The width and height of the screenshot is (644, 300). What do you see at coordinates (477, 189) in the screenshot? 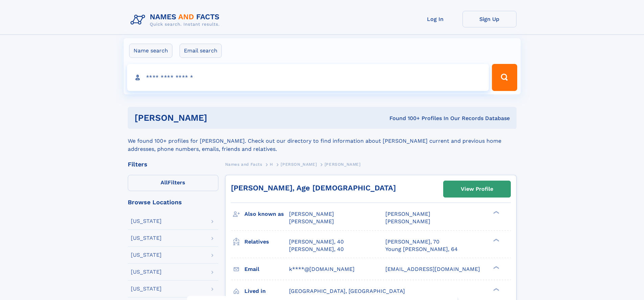
I see `div: View Profile` at bounding box center [477, 189].